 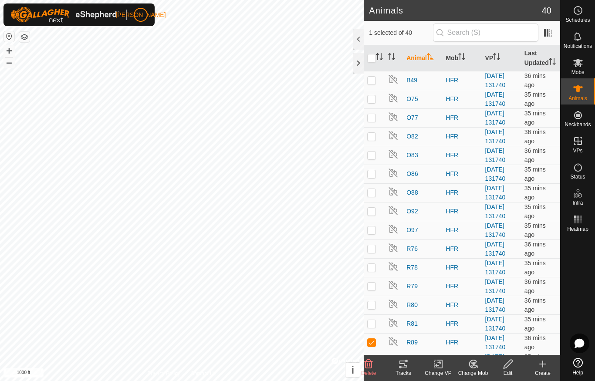 I want to click on span: R89, so click(x=412, y=342).